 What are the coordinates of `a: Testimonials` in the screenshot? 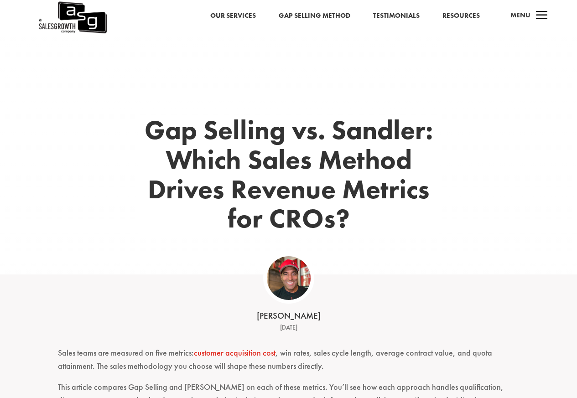 It's located at (396, 16).